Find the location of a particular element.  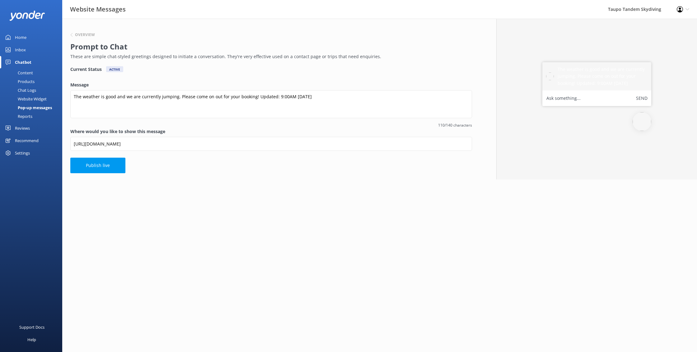

button: Publish live is located at coordinates (98, 166).